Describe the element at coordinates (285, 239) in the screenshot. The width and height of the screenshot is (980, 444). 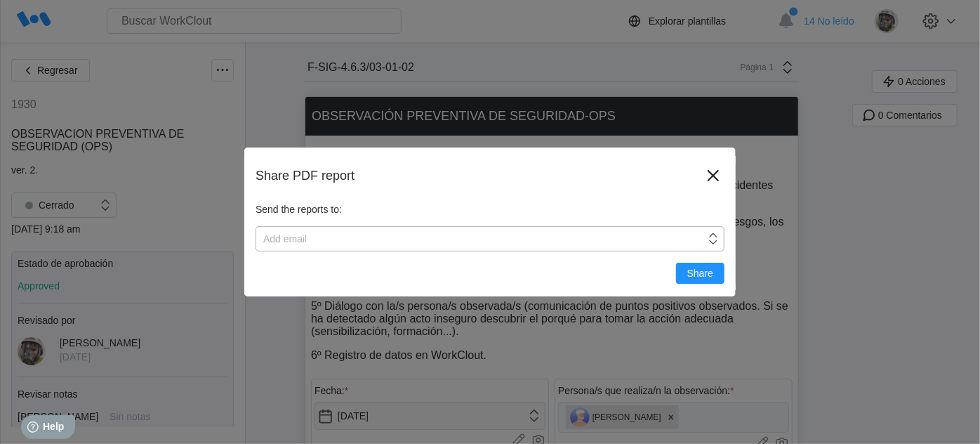
I see `div: Add email` at that location.